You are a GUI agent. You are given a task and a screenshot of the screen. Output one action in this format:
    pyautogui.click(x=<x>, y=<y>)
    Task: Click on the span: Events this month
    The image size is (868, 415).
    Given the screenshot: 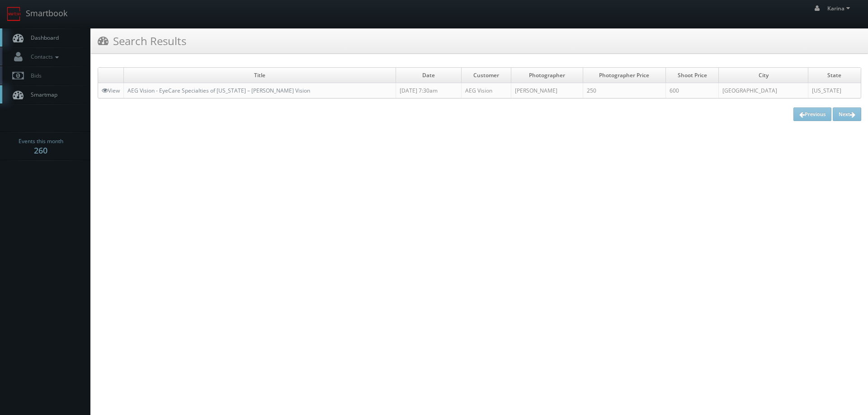 What is the action you would take?
    pyautogui.click(x=41, y=141)
    